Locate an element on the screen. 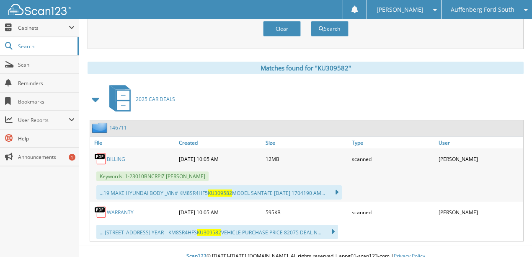 The image size is (532, 257). a: User is located at coordinates (479, 142).